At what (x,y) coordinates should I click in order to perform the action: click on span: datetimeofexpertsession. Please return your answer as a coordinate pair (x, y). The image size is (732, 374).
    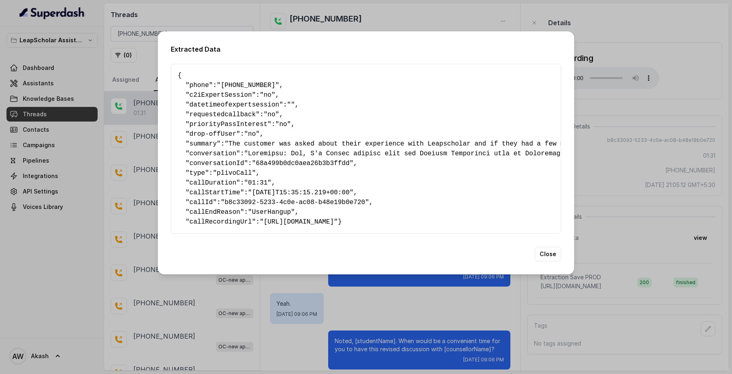
    Looking at the image, I should click on (234, 105).